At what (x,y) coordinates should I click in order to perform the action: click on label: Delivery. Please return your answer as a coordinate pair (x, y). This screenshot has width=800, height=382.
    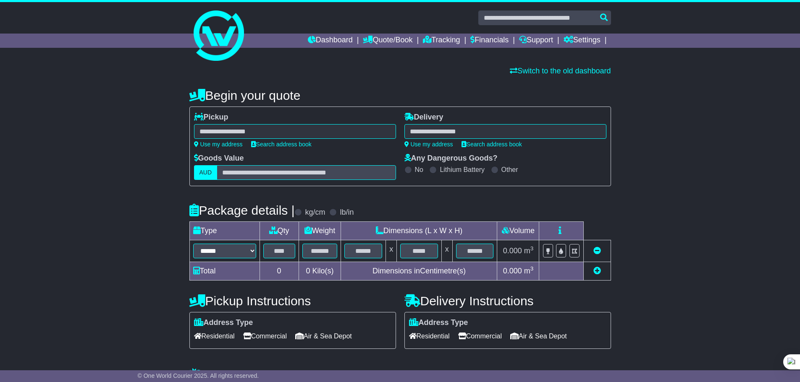
    Looking at the image, I should click on (424, 118).